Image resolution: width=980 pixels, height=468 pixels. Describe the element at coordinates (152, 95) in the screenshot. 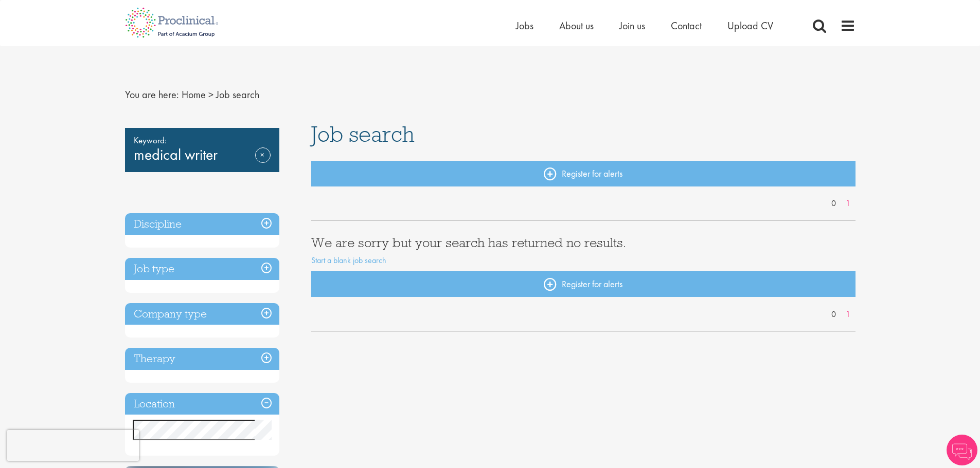

I see `span: You are here:` at that location.